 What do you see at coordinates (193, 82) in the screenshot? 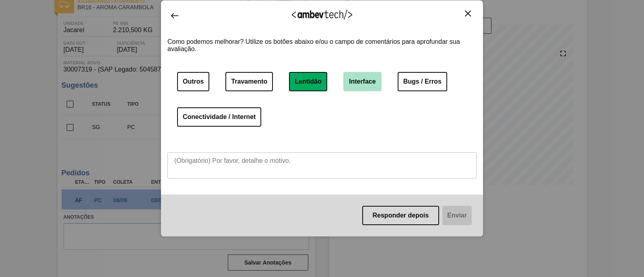
I see `button: Outros` at bounding box center [193, 82].